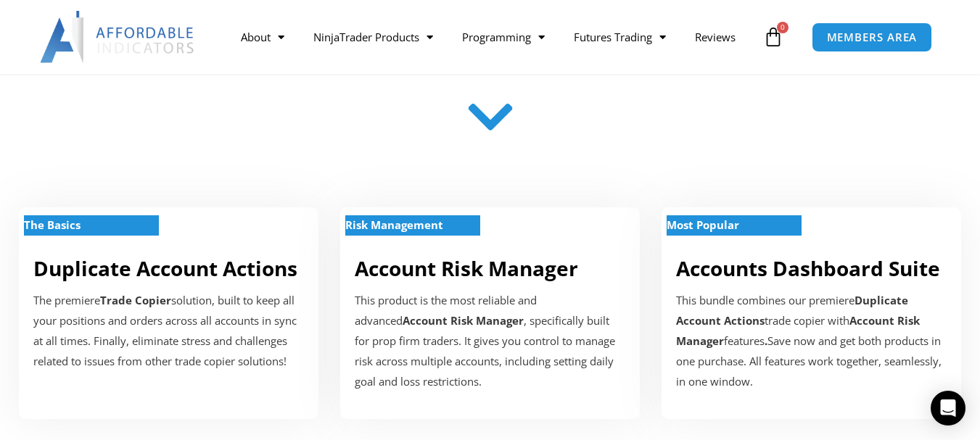  What do you see at coordinates (136, 300) in the screenshot?
I see `strong: Trade Copier` at bounding box center [136, 300].